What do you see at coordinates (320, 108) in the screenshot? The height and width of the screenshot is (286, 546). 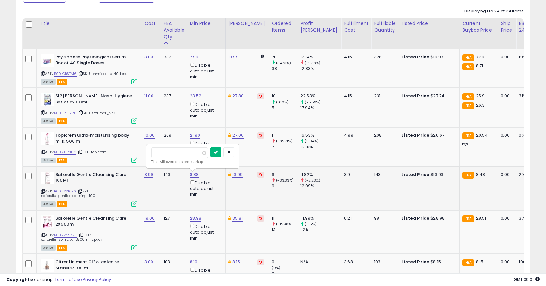 I see `div: 17.94%` at bounding box center [320, 108].